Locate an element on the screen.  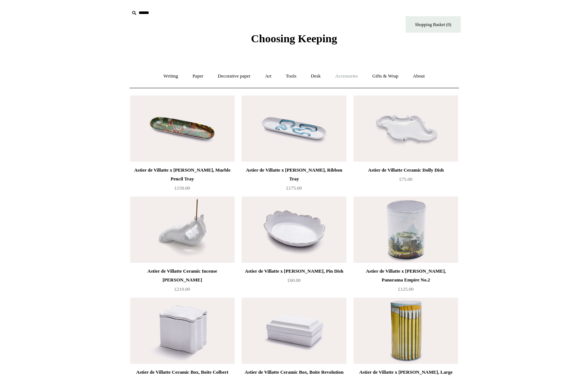
a: Astier de Villatte x John Derian Desk, Marble Pencil Tray Astier de Villatte x John Derian Desk, ... is located at coordinates (182, 129).